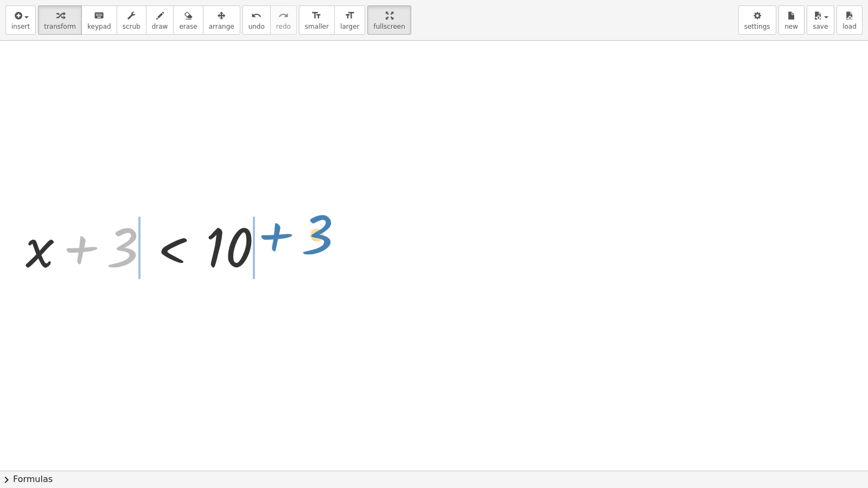  Describe the element at coordinates (349, 27) in the screenshot. I see `span: larger` at that location.